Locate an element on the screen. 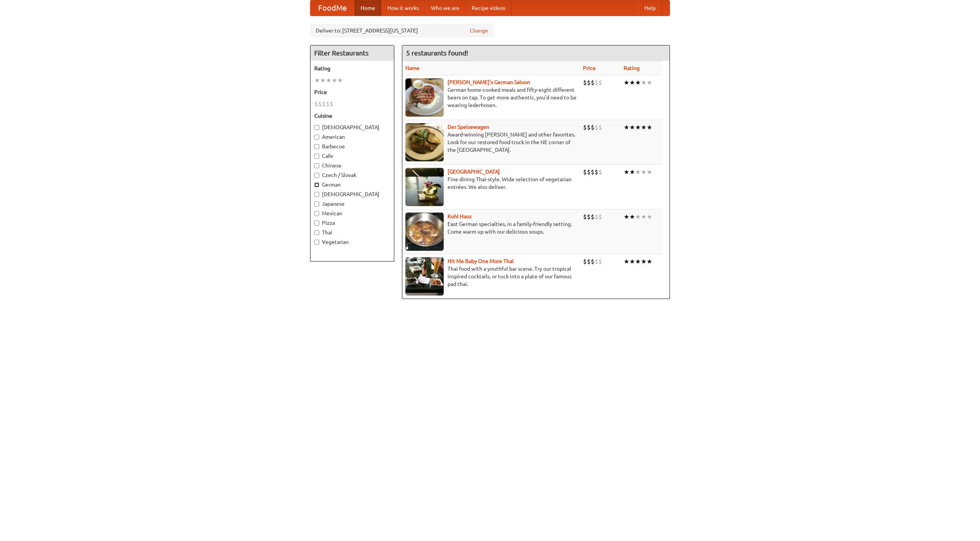 The image size is (980, 541). a: Rating is located at coordinates (632, 68).